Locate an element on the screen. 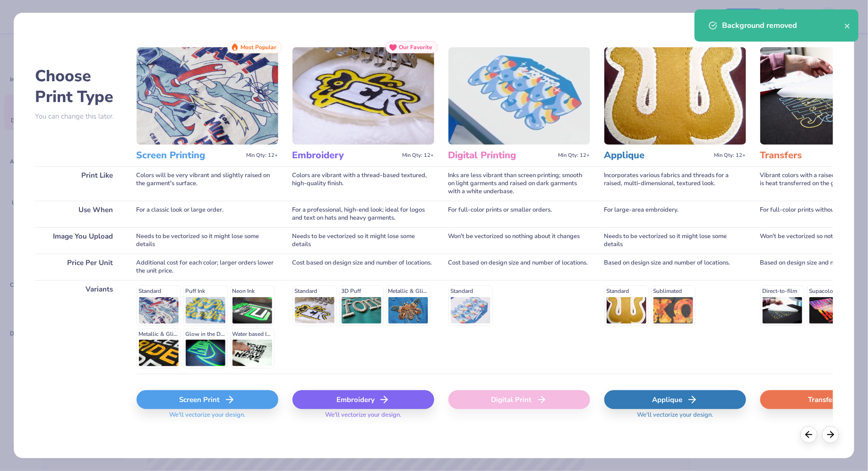  div: Based on design size and number of locations. is located at coordinates (675, 267).